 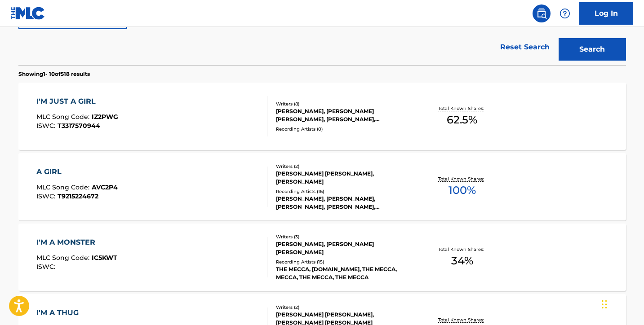 I want to click on img: MLC Logo, so click(x=28, y=13).